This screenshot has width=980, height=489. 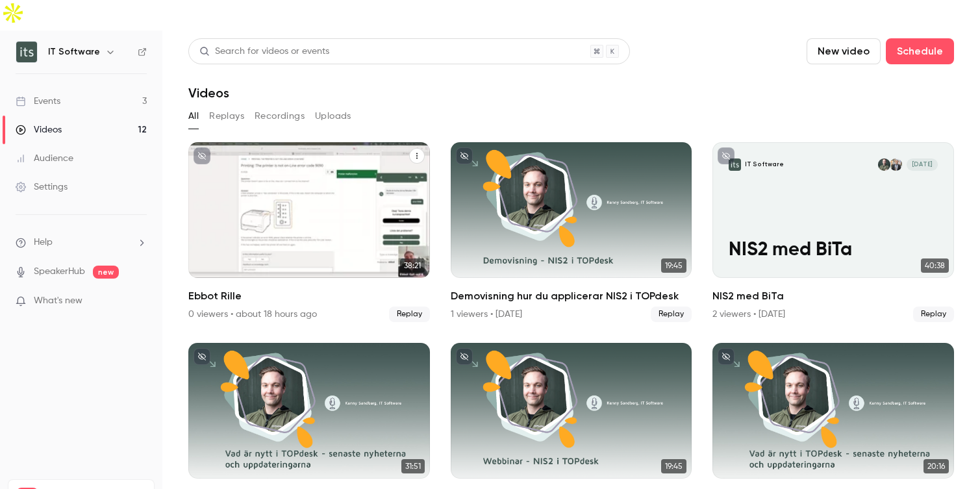 I want to click on span: 38:21, so click(x=413, y=266).